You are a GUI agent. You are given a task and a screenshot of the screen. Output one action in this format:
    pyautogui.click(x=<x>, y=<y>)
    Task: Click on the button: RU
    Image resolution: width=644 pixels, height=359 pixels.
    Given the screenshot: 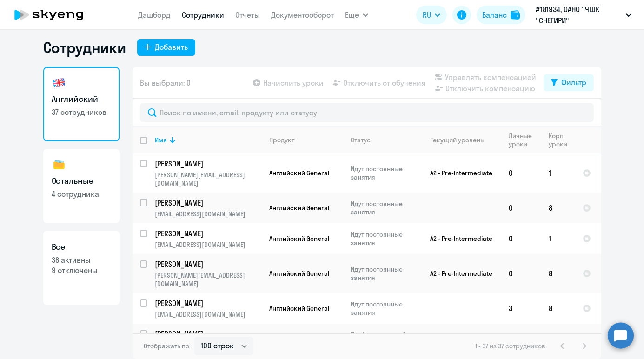 What is the action you would take?
    pyautogui.click(x=431, y=15)
    